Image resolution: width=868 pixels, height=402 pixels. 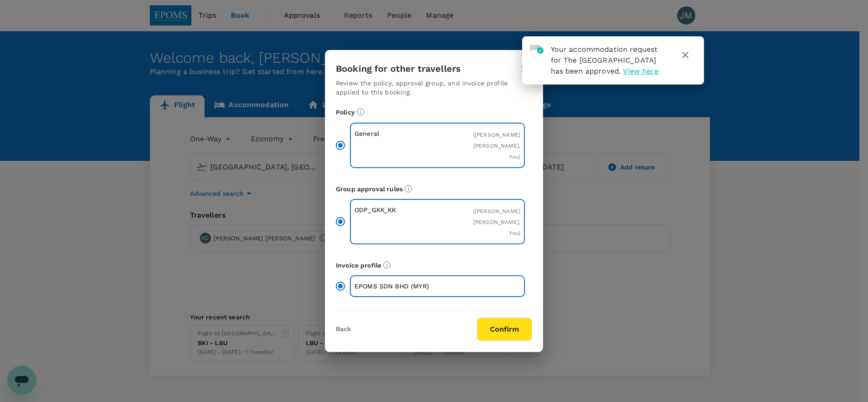 I want to click on img: hotel-approved, so click(x=536, y=48).